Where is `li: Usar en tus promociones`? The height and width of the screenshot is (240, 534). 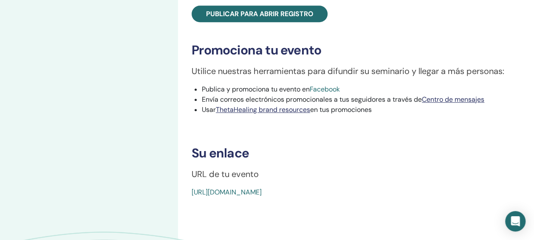
li: Usar en tus promociones is located at coordinates (361, 110).